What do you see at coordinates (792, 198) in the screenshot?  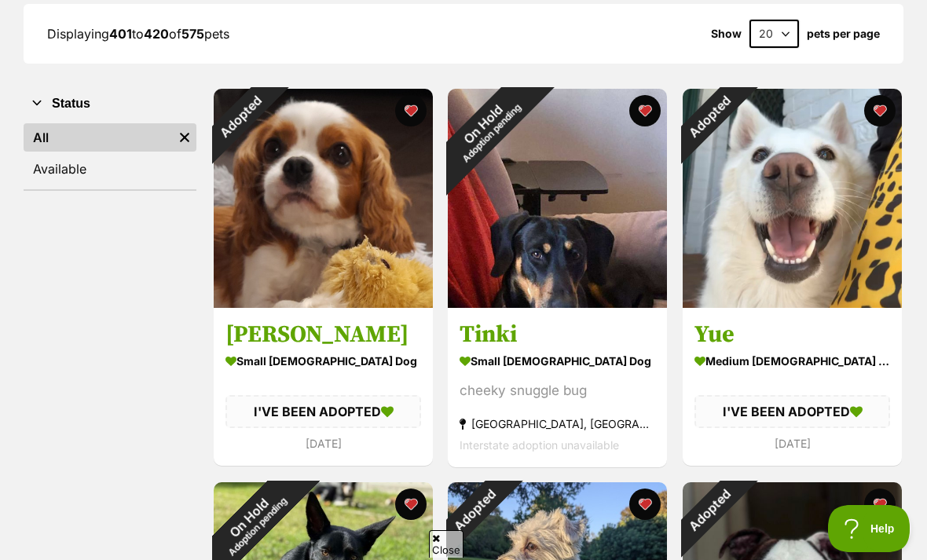 I see `img: Yue` at bounding box center [792, 198].